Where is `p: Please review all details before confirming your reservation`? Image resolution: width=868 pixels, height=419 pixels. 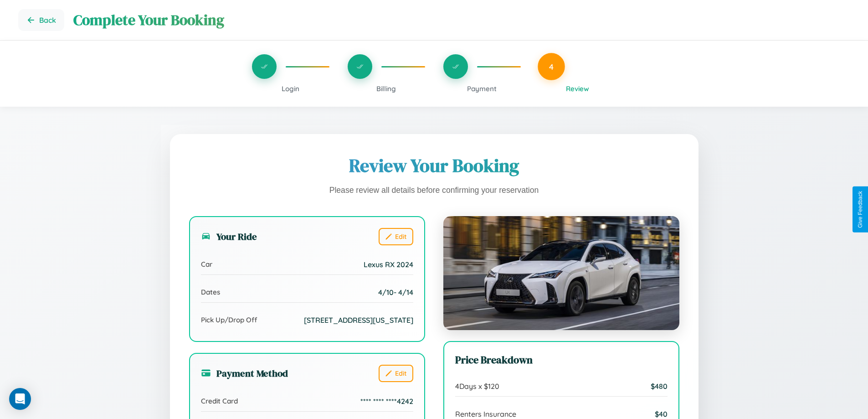
p: Please review all details before confirming your reservation is located at coordinates (435, 191).